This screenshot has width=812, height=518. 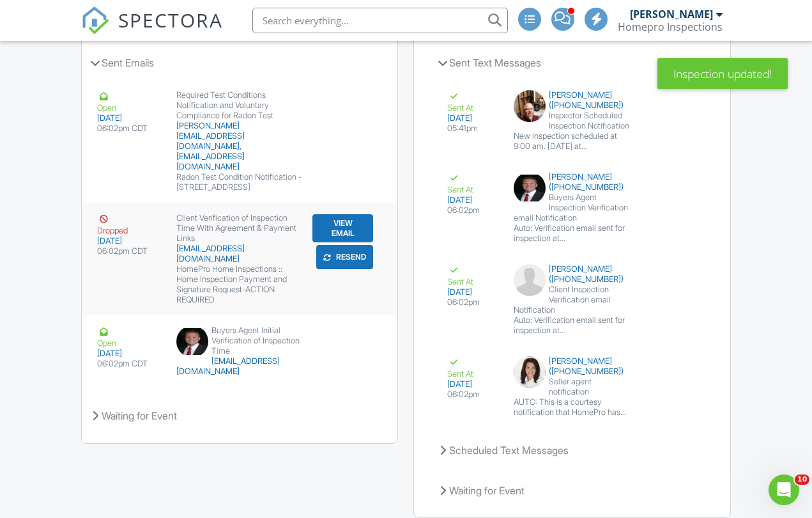 I want to click on div: Scheduled Text Messages, so click(x=572, y=450).